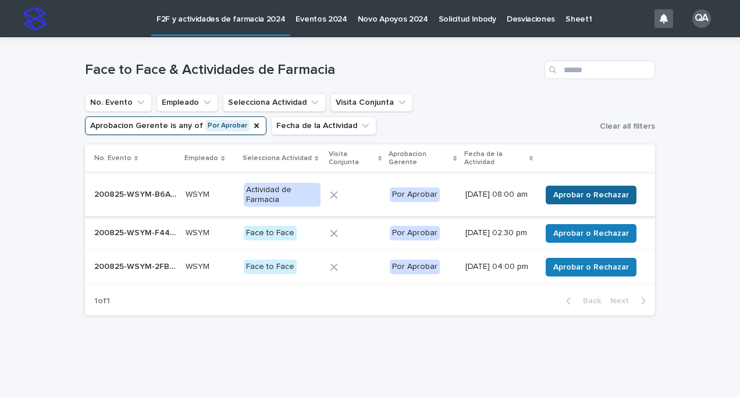 The image size is (740, 397). Describe the element at coordinates (352, 158) in the screenshot. I see `p: Visita Conjunta` at that location.